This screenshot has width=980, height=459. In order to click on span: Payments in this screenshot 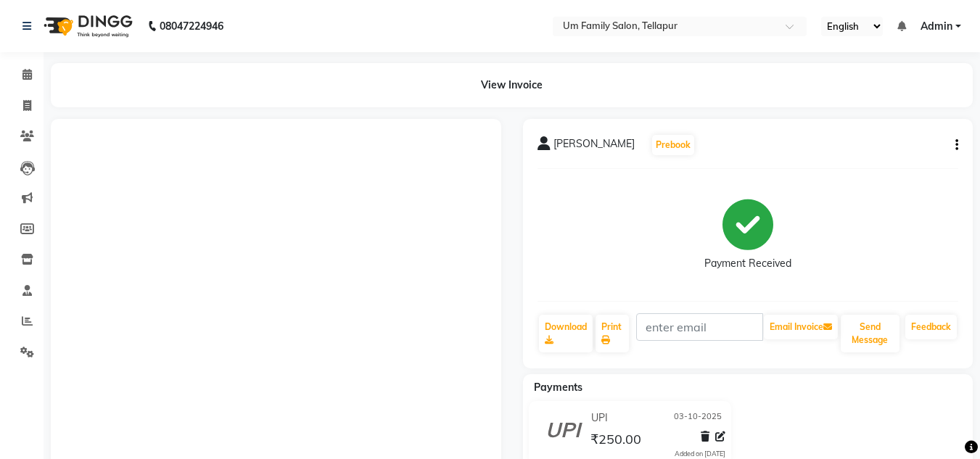, I will do `click(558, 387)`.